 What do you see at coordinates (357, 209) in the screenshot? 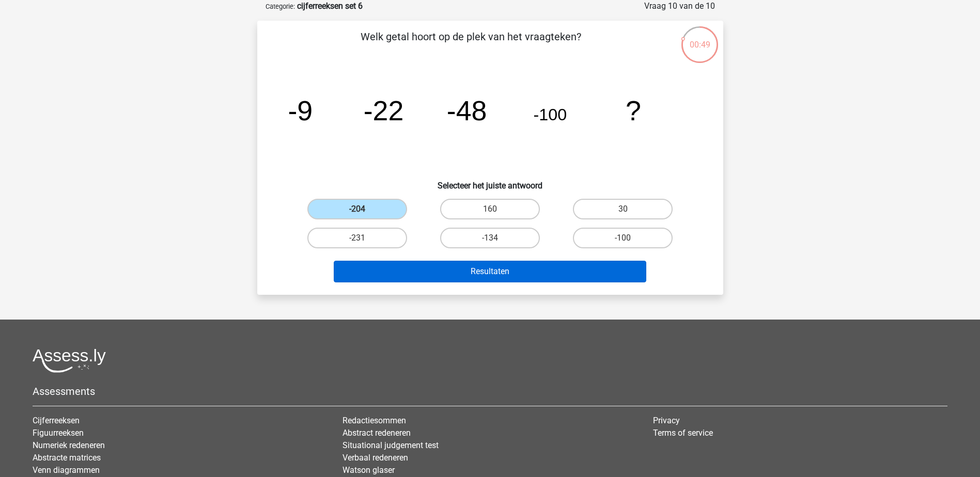
I see `label: -204` at bounding box center [357, 209].